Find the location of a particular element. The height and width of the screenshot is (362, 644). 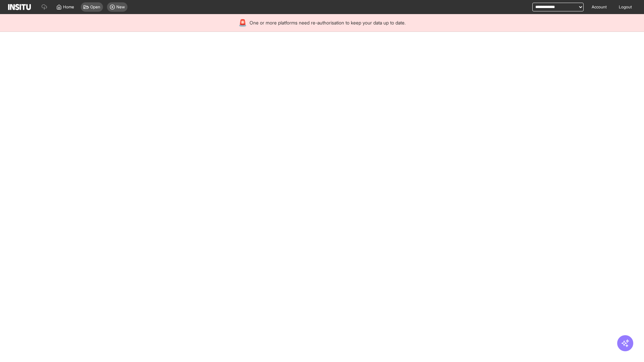

span: Open is located at coordinates (95, 7).